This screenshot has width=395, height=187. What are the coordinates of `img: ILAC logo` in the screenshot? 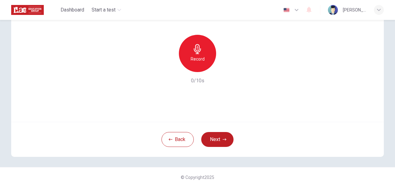 It's located at (27, 10).